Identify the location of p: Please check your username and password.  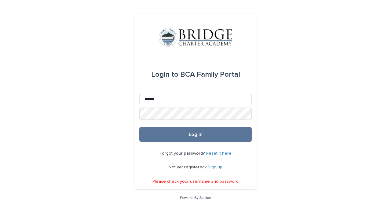
(196, 182).